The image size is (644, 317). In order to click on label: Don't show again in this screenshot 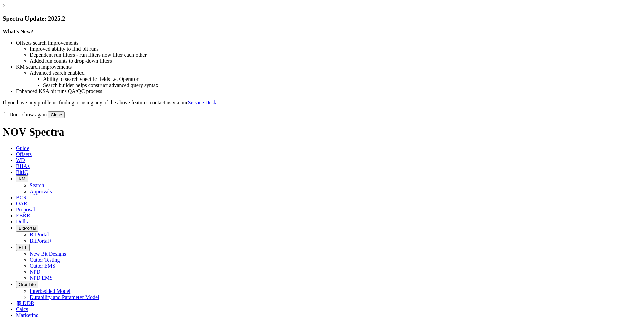, I will do `click(25, 114)`.